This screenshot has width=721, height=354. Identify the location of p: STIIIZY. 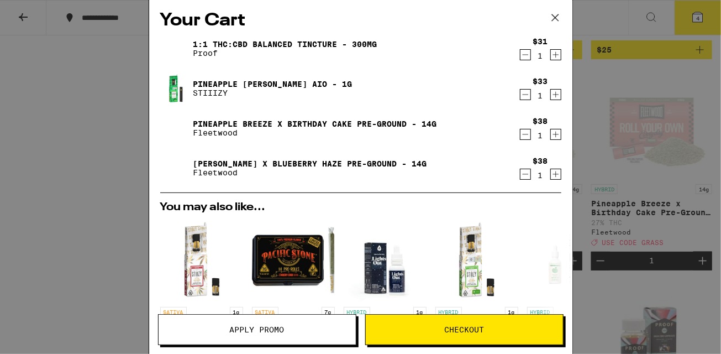
(273, 93).